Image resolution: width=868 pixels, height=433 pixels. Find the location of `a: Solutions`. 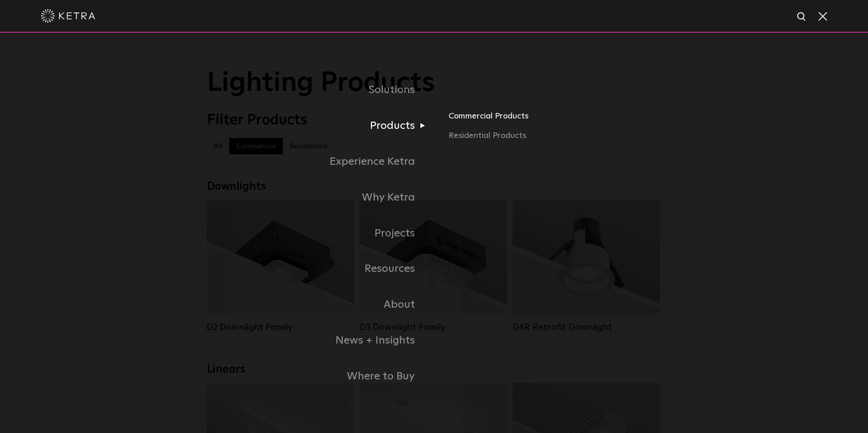

a: Solutions is located at coordinates (321, 90).